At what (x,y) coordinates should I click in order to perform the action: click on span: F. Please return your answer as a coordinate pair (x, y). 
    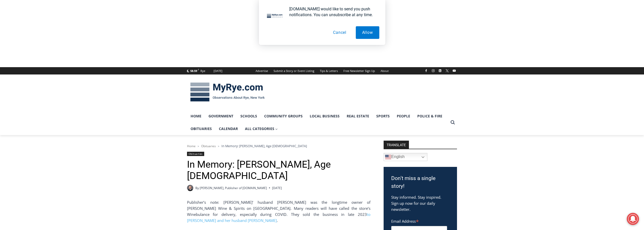
    Looking at the image, I should click on (198, 69).